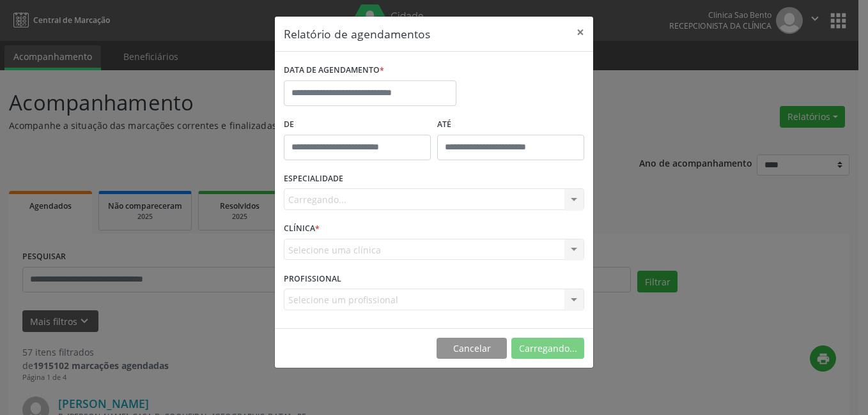  Describe the element at coordinates (313, 278) in the screenshot. I see `label: PROFISSIONAL` at that location.